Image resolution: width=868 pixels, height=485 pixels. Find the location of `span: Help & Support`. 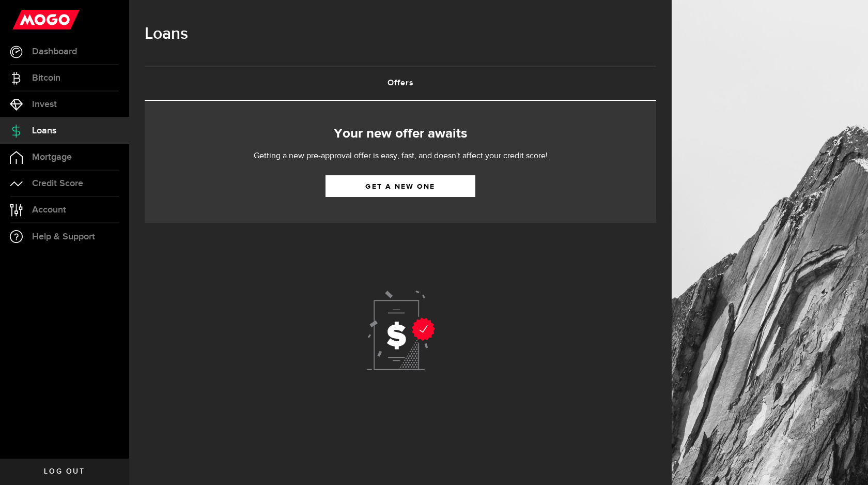

span: Help & Support is located at coordinates (63, 237).